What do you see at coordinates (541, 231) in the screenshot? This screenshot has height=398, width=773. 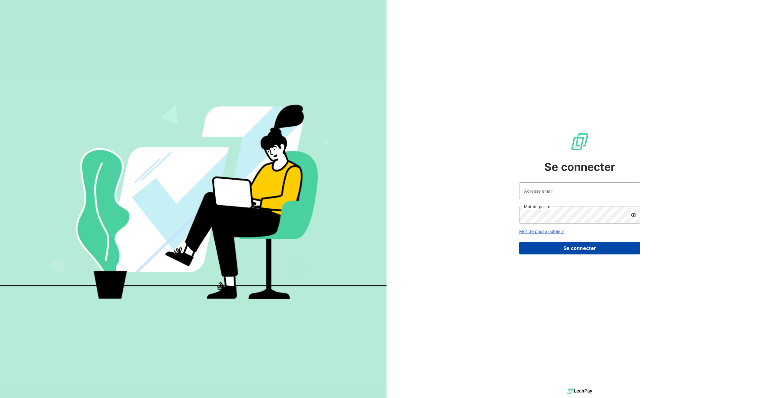 I see `a: Mot de passe oublié ?` at bounding box center [541, 231].